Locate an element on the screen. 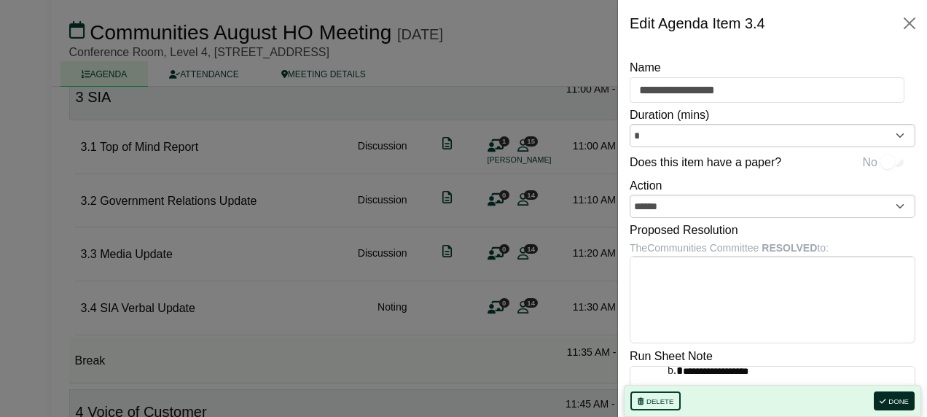  button: Done is located at coordinates (894, 401).